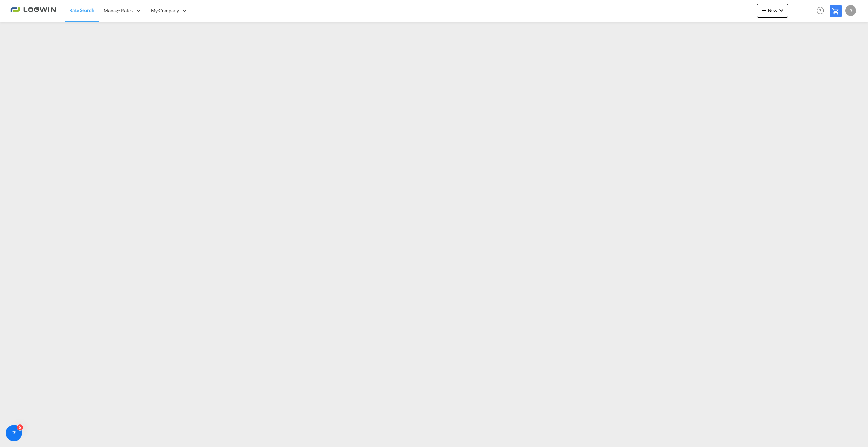 The image size is (868, 447). I want to click on button: icon-plus 400-fgNewicon-chevron-down, so click(772, 11).